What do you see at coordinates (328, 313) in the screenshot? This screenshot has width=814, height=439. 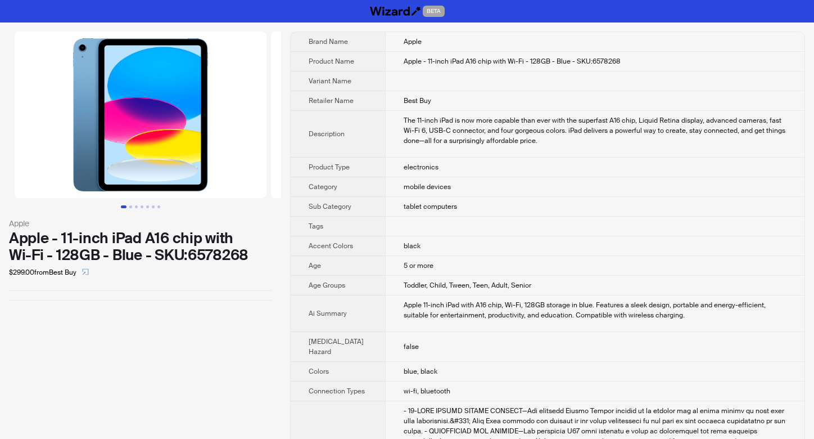 I see `span: Ai Summary` at bounding box center [328, 313].